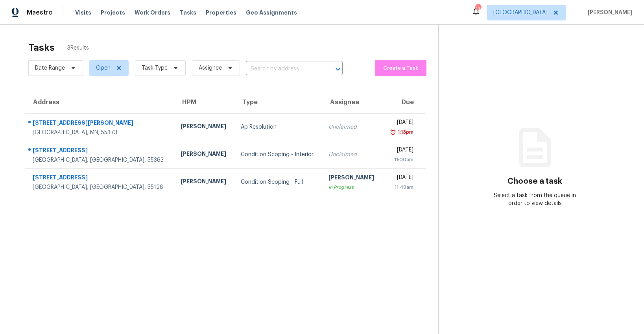 The image size is (644, 334). I want to click on h2: Tasks, so click(41, 47).